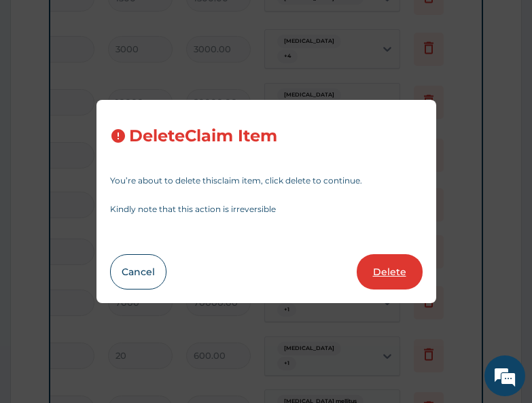 This screenshot has width=532, height=403. I want to click on div: Minimize live chat window, so click(239, 23).